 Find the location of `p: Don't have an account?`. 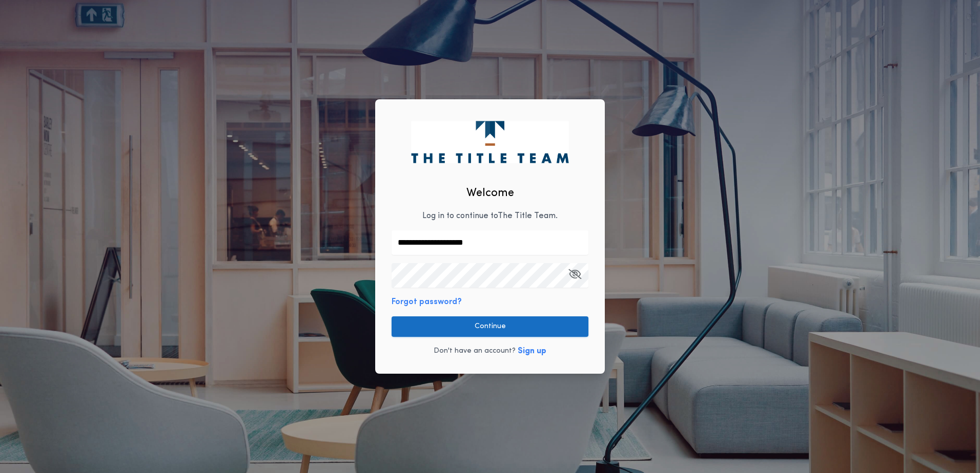

p: Don't have an account? is located at coordinates (475, 351).